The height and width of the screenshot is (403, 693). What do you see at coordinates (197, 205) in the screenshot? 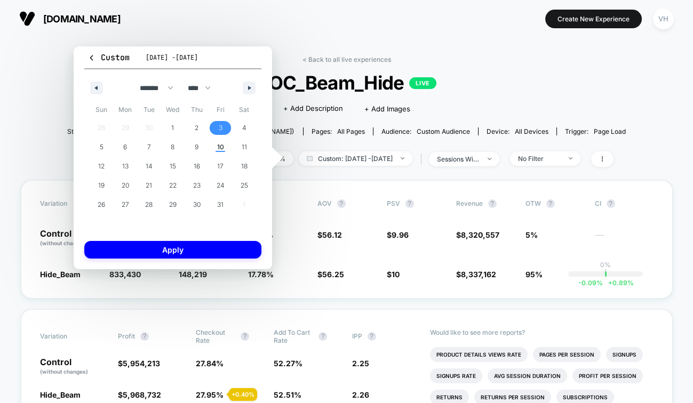
I see `span: 30` at bounding box center [197, 205].